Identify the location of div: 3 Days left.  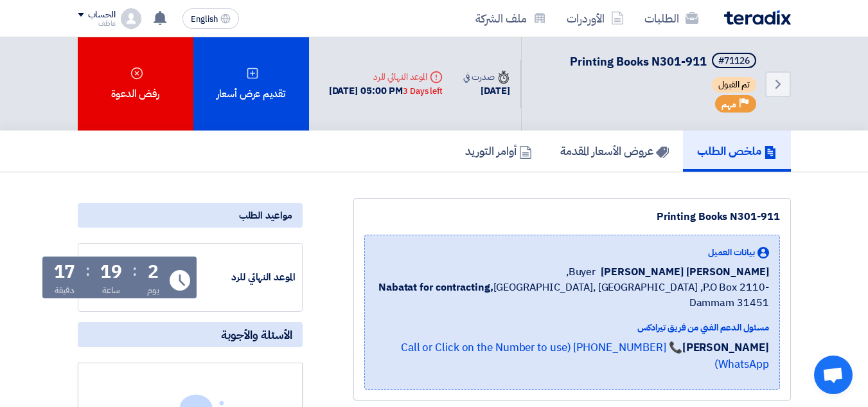
(423, 91).